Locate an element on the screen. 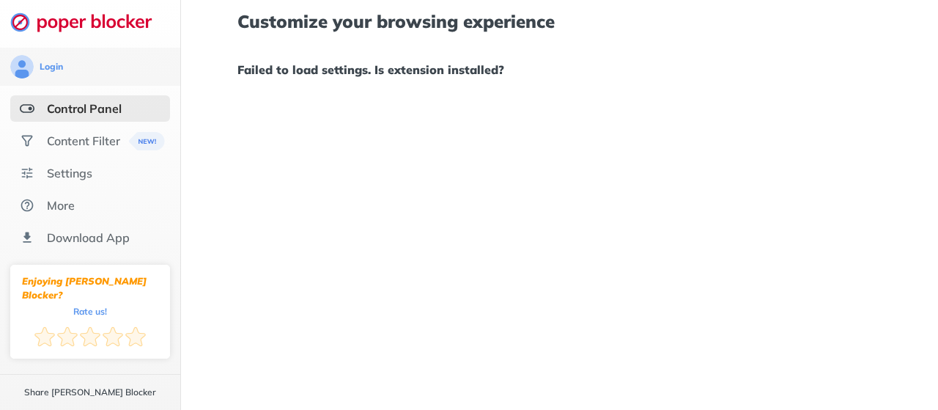 The height and width of the screenshot is (410, 938). img: settings.svg is located at coordinates (27, 173).